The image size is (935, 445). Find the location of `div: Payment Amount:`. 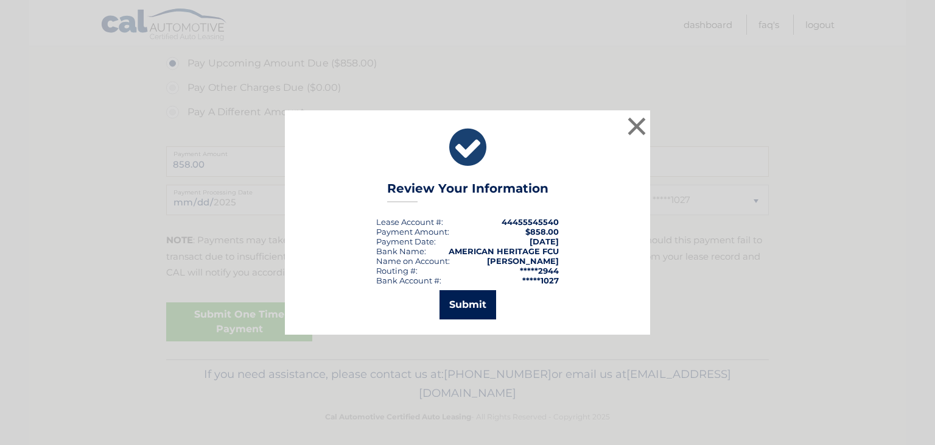

div: Payment Amount: is located at coordinates (413, 231).